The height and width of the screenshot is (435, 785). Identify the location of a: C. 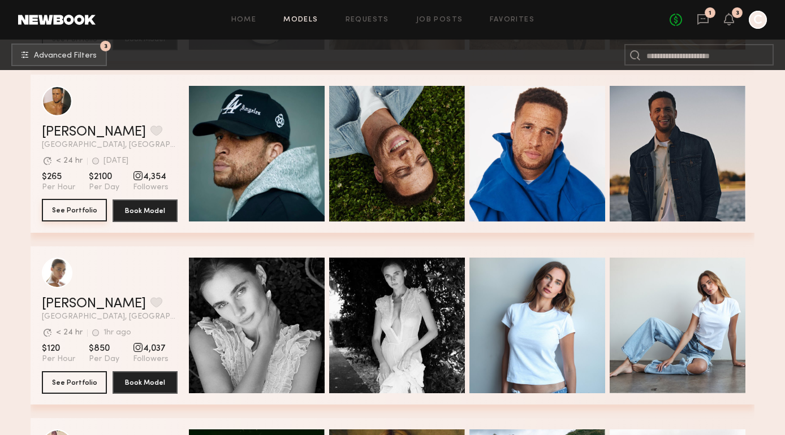
(758, 20).